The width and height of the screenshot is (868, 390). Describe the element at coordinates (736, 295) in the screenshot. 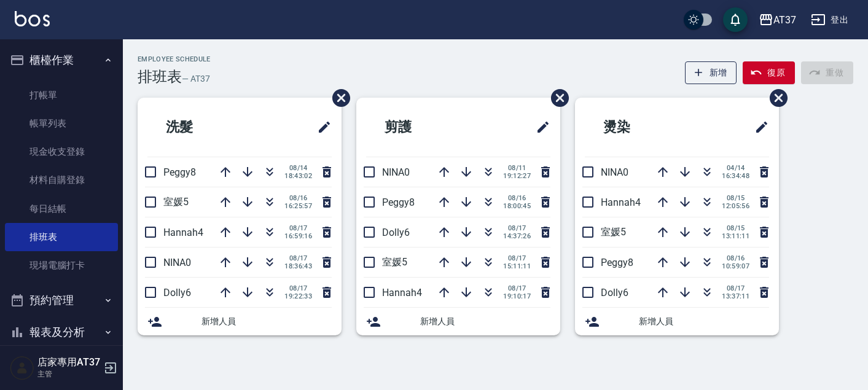

I see `span: 13:37:11` at that location.